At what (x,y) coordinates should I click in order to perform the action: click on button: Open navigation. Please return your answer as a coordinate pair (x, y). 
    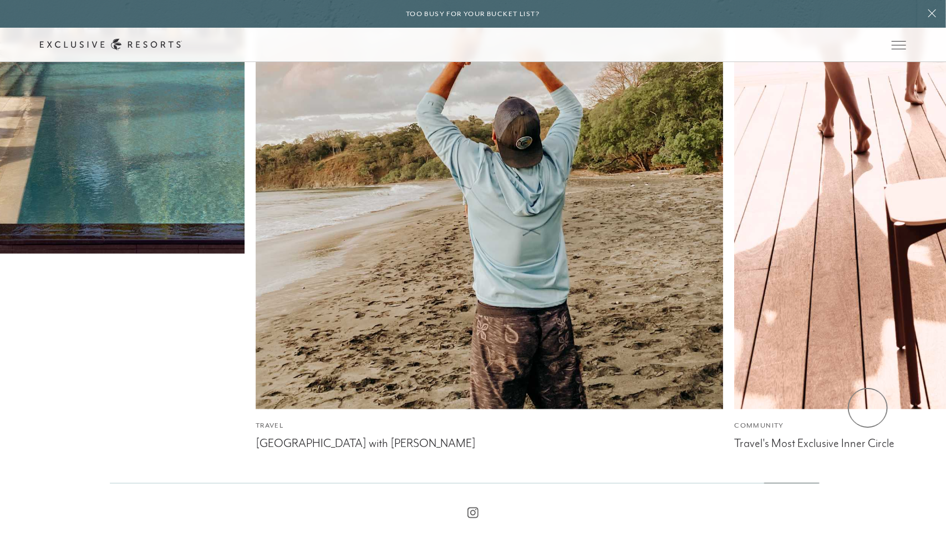
    Looking at the image, I should click on (898, 45).